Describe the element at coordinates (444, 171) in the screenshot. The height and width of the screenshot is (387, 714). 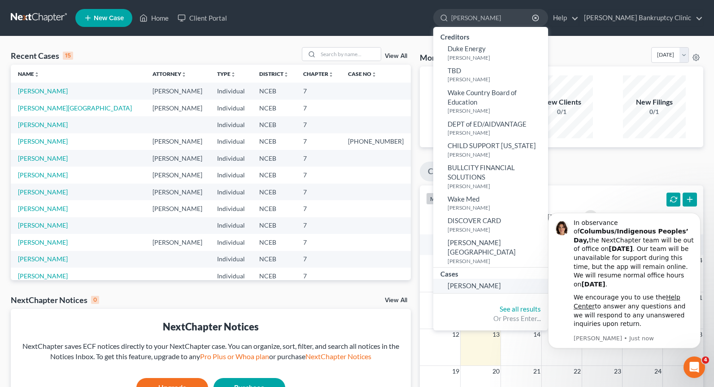
I see `a: Calendar` at that location.